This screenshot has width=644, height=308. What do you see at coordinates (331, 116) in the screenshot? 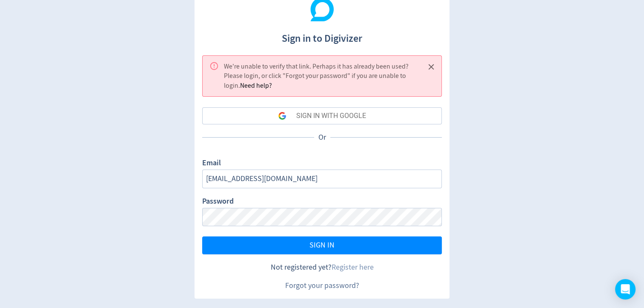
I see `div: SIGN IN WITH GOOGLE` at bounding box center [331, 116].